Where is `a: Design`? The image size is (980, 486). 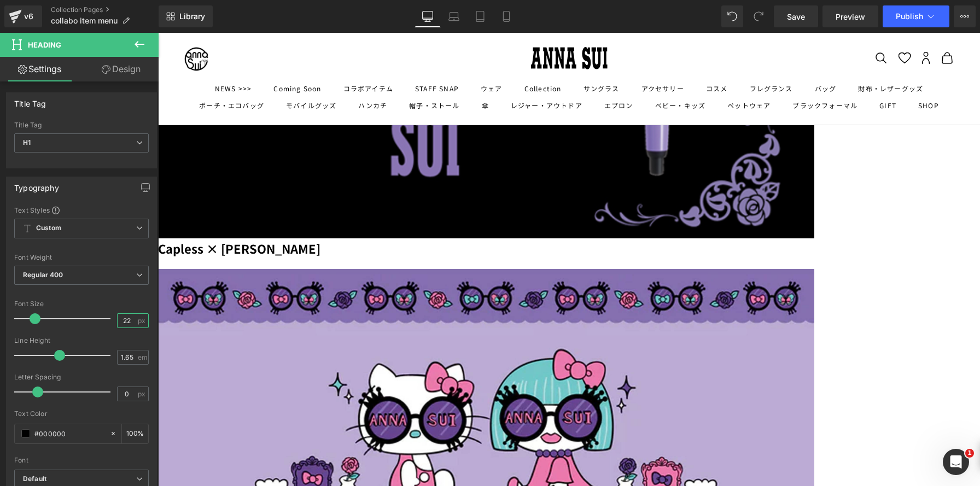
a: Design is located at coordinates (121, 68).